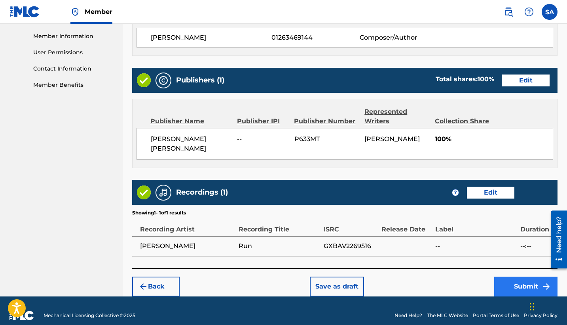 Image resolution: width=567 pixels, height=325 pixels. I want to click on span: P633MT, so click(327, 139).